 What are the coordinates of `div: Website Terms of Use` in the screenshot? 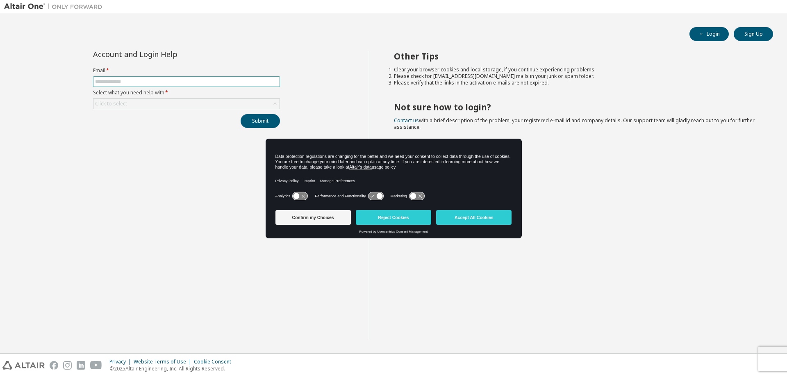 It's located at (164, 362).